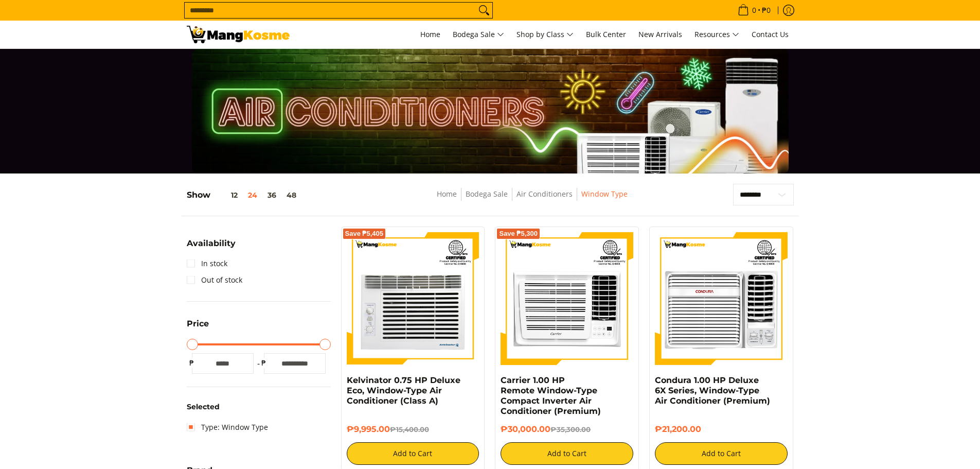 The width and height of the screenshot is (980, 469). What do you see at coordinates (238, 34) in the screenshot?
I see `img: Bodega Sale Aircon l Mang Kosme: Home Appliances Warehouse Sale Window Type` at bounding box center [238, 34].